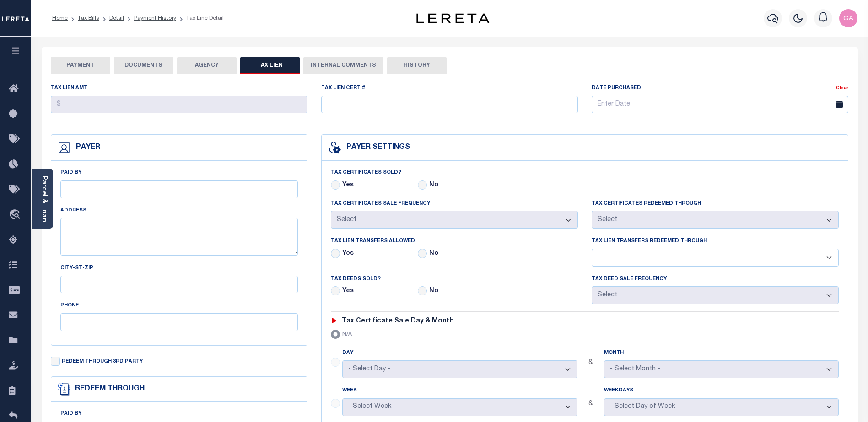 The width and height of the screenshot is (868, 422). Describe the element at coordinates (144, 65) in the screenshot. I see `button: DOCUMENTS` at that location.